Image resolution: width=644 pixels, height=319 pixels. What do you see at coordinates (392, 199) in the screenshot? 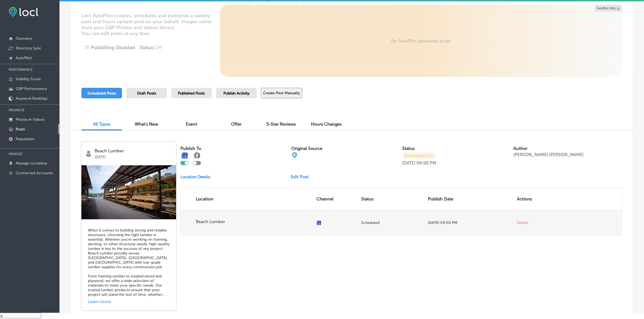
I see `th: Status` at bounding box center [392, 199].